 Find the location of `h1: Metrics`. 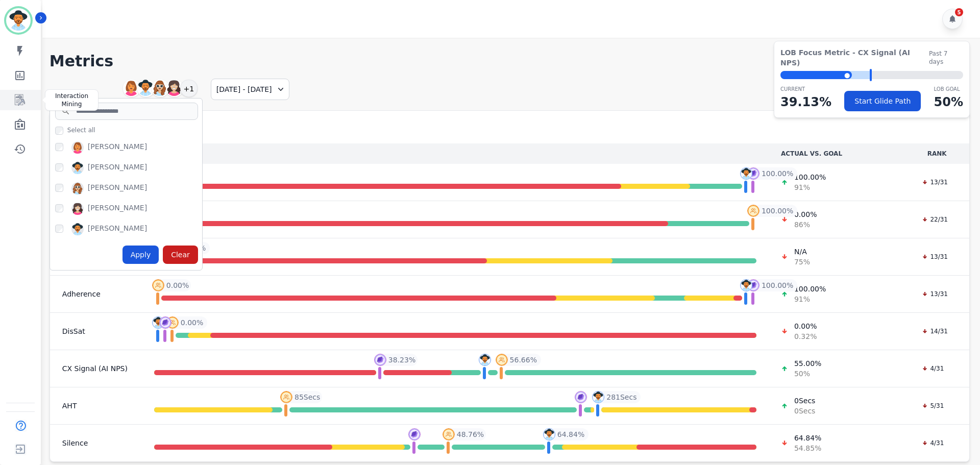

h1: Metrics is located at coordinates (510, 61).